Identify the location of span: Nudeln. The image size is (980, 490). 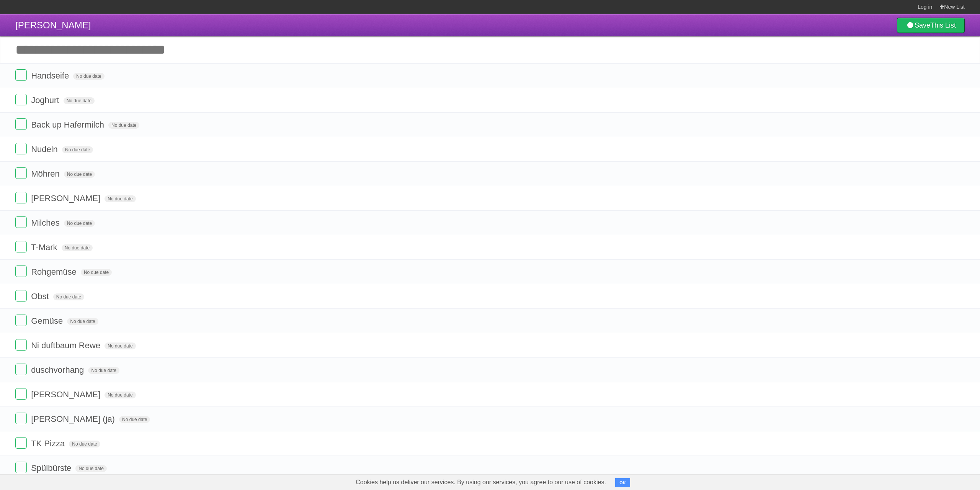
(45, 149).